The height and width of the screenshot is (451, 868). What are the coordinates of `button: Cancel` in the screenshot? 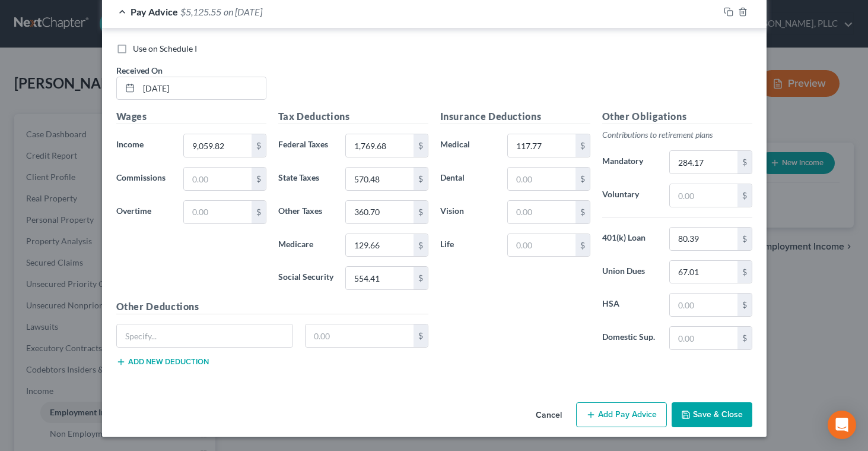 It's located at (549, 415).